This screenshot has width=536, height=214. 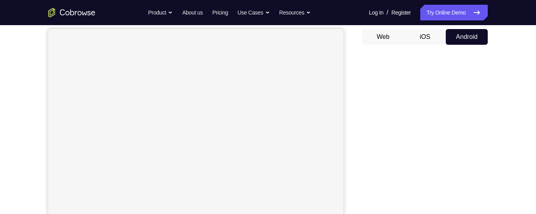 What do you see at coordinates (72, 13) in the screenshot?
I see `a: Go to the home page` at bounding box center [72, 13].